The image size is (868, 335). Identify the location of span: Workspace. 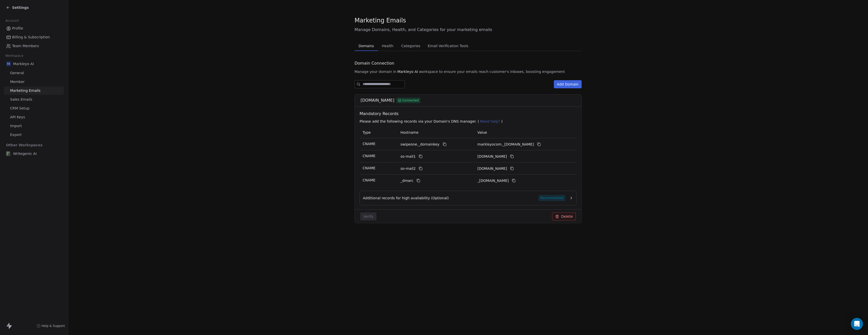
(14, 56).